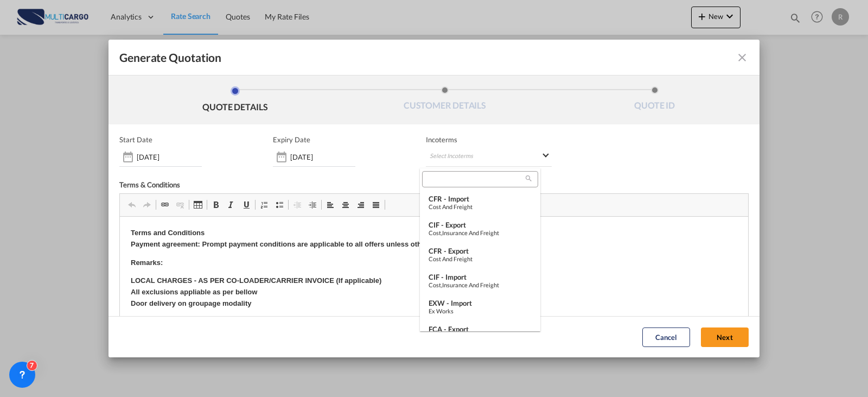 The height and width of the screenshot is (397, 868). Describe the element at coordinates (480, 225) in the screenshot. I see `div: CIF - export` at that location.